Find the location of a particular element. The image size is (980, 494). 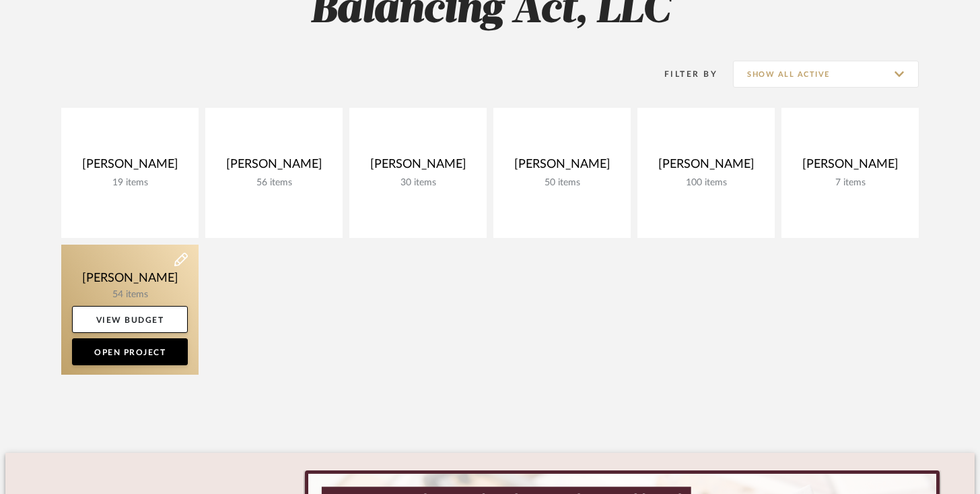

div: 30 items is located at coordinates (418, 182).